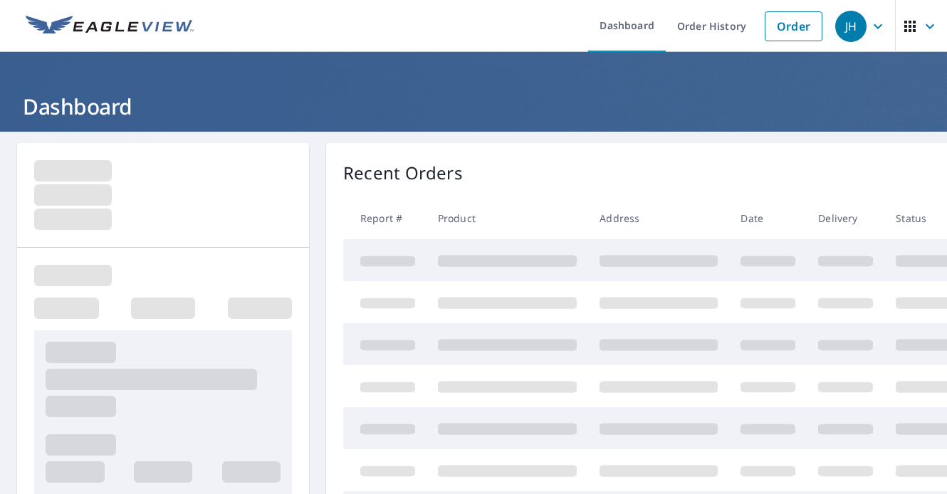  Describe the element at coordinates (403, 173) in the screenshot. I see `p: Recent Orders` at that location.